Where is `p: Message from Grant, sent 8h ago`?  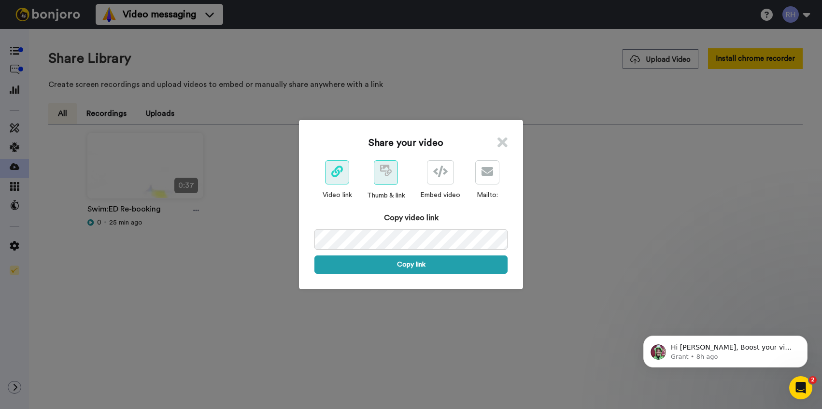
p: Message from Grant, sent 8h ago is located at coordinates (104, 42).